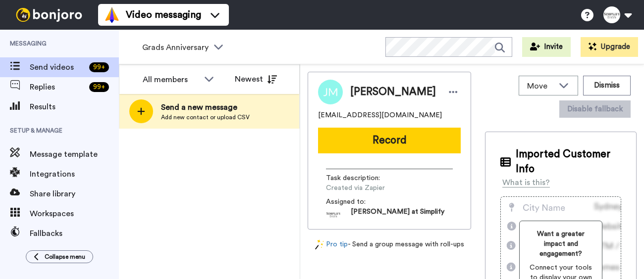  I want to click on span: Send videos, so click(57, 67).